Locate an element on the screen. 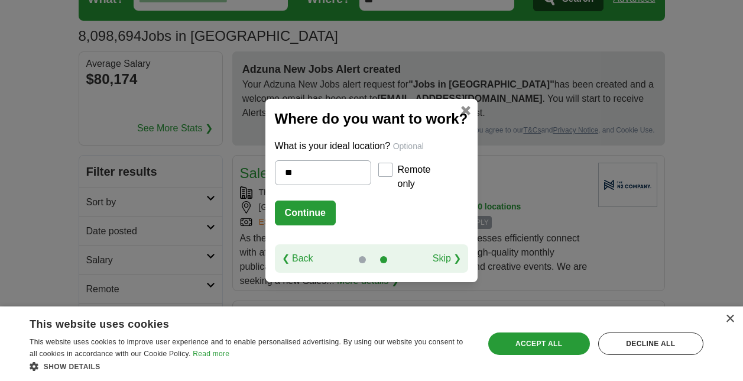 Image resolution: width=743 pixels, height=381 pixels. div: This website uses cookies is located at coordinates (235, 322).